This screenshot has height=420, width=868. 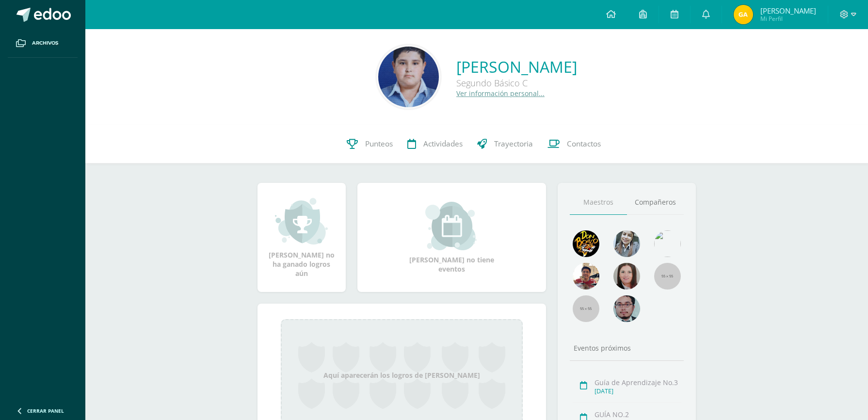 I want to click on a: Compañeros, so click(x=656, y=202).